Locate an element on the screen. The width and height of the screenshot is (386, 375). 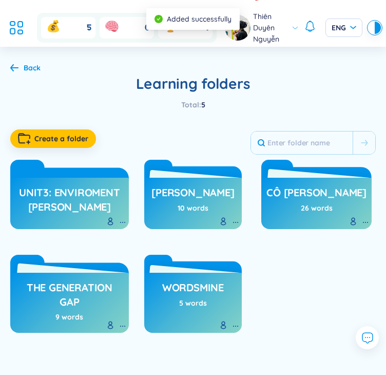
button: Create a folder is located at coordinates (53, 139).